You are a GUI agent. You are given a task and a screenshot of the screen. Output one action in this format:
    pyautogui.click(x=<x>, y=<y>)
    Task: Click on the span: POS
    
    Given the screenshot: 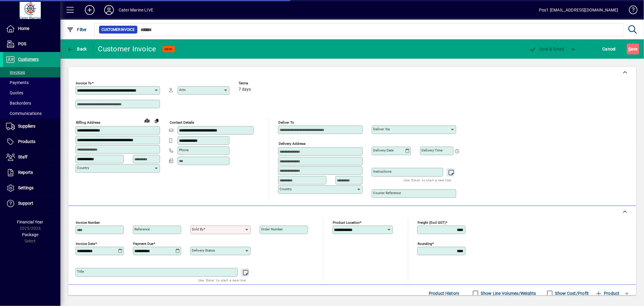 What is the action you would take?
    pyautogui.click(x=22, y=44)
    